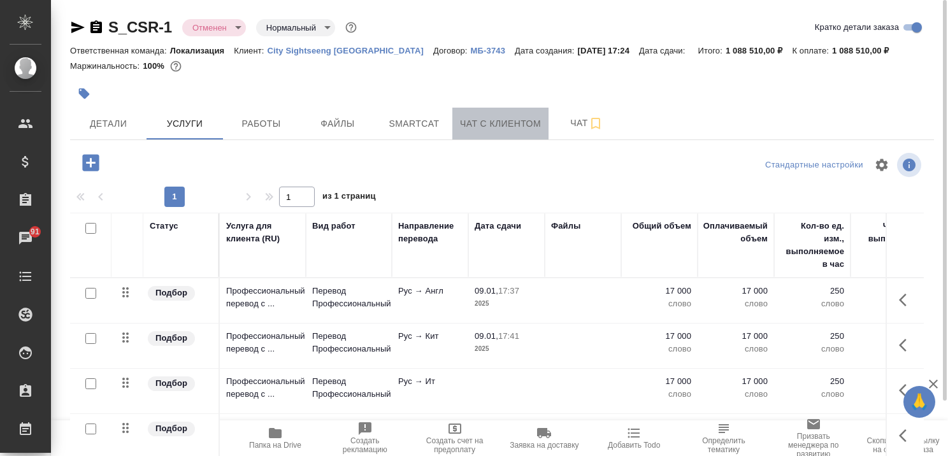 This screenshot has height=456, width=948. Describe the element at coordinates (814, 165) in the screenshot. I see `div: split button` at that location.